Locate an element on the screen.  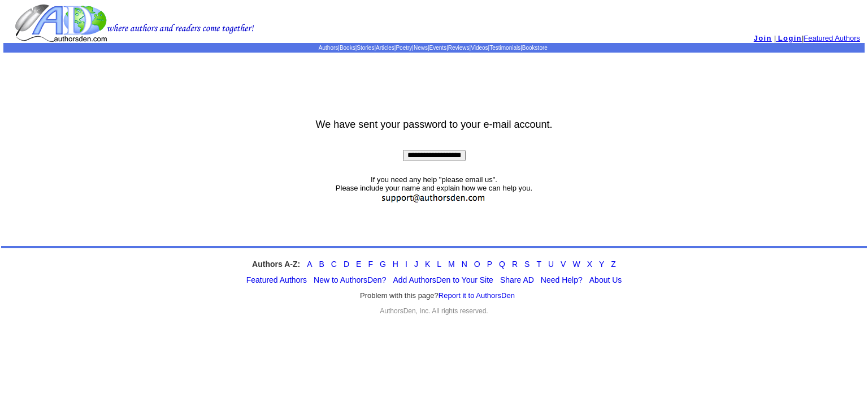
a: Testimonials is located at coordinates (505, 48).